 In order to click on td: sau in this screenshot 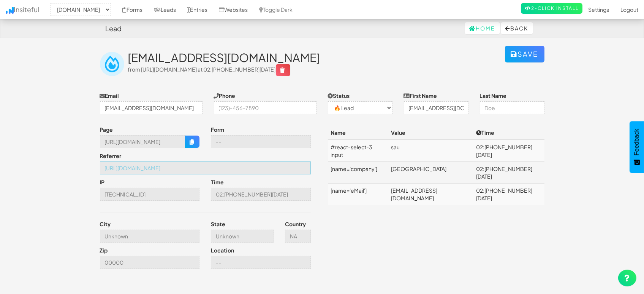, I will do `click(430, 151)`.